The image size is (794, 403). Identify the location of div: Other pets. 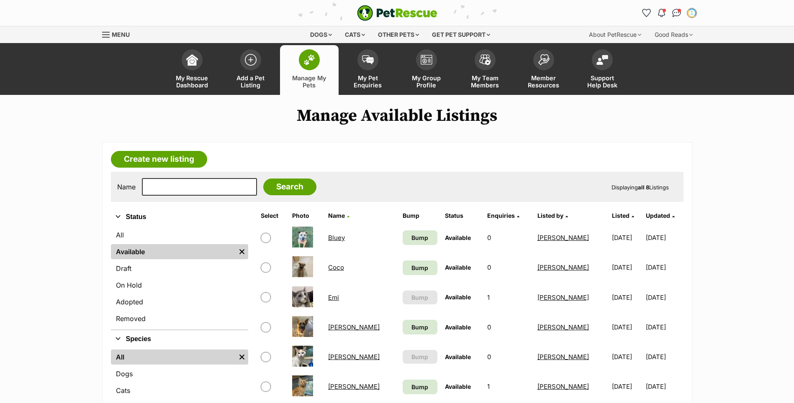
(398, 35).